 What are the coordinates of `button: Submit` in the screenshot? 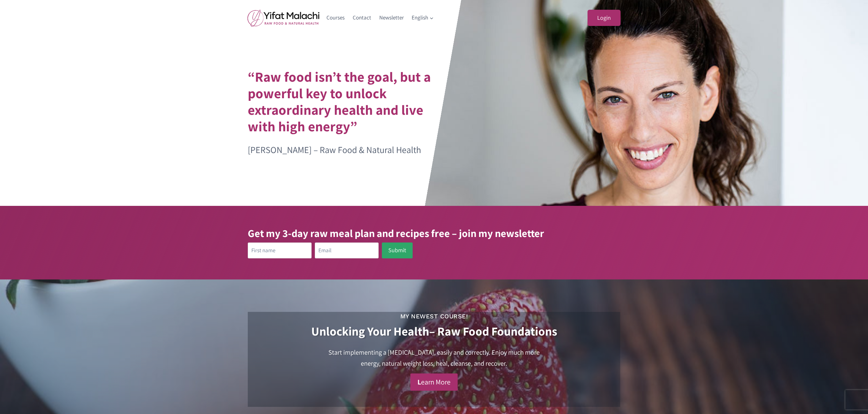 It's located at (397, 250).